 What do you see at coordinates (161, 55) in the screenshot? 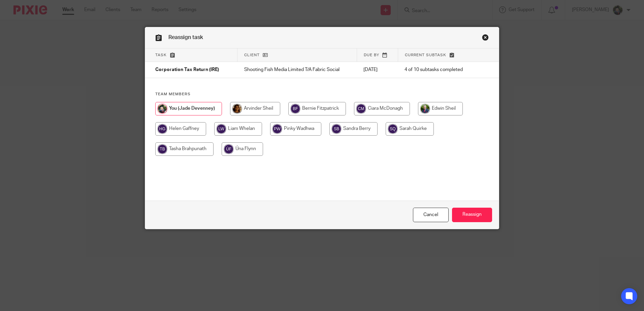
I see `span: Task` at bounding box center [161, 55].